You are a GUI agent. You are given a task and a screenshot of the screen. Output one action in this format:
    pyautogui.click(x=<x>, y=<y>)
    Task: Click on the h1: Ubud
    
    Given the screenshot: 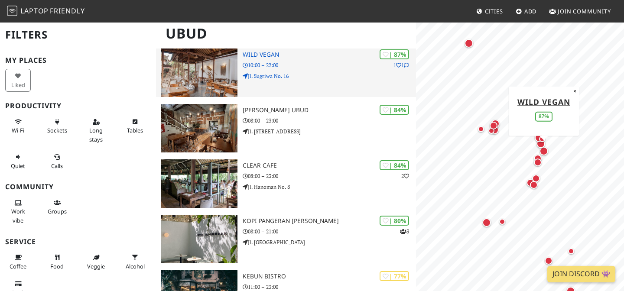 What is the action you would take?
    pyautogui.click(x=286, y=33)
    